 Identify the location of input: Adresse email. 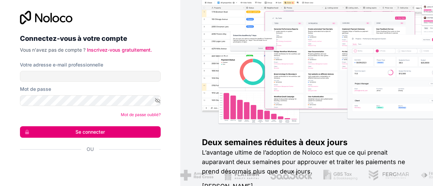
(90, 76).